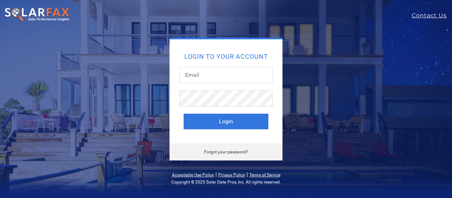  I want to click on button: Login, so click(226, 121).